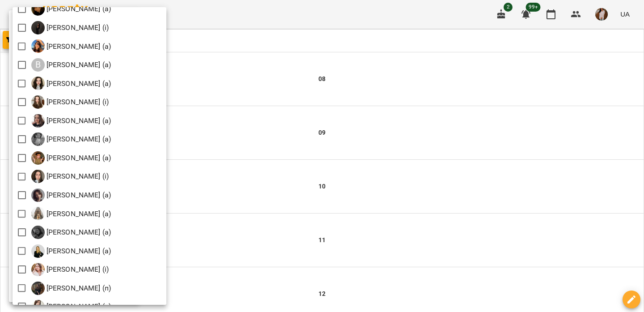  Describe the element at coordinates (71, 232) in the screenshot. I see `div: Губич Христина (а)` at that location.